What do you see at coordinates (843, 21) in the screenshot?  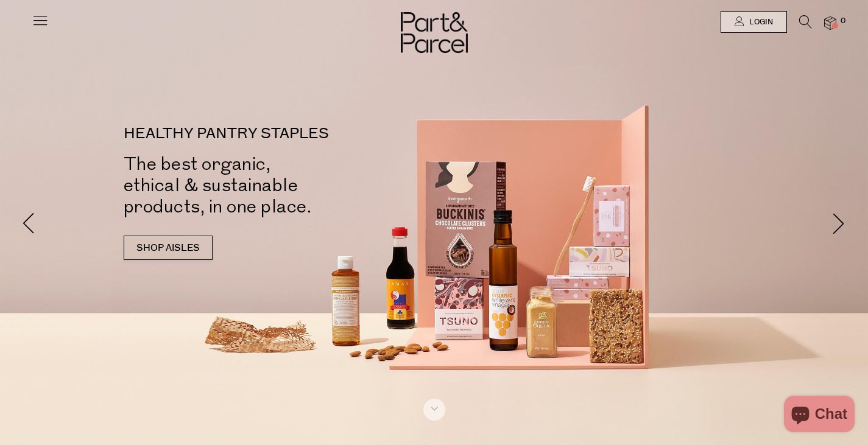 I see `span: 0` at bounding box center [843, 21].